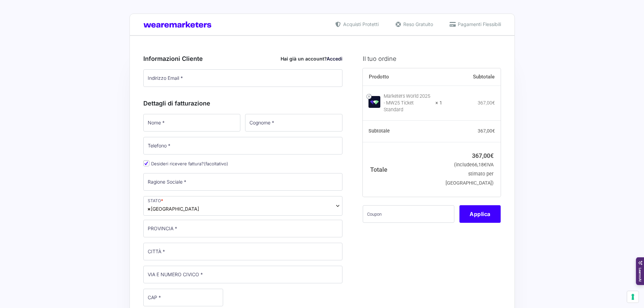 The height and width of the screenshot is (308, 644). Describe the element at coordinates (192, 123) in the screenshot. I see `input: Nome *` at that location.